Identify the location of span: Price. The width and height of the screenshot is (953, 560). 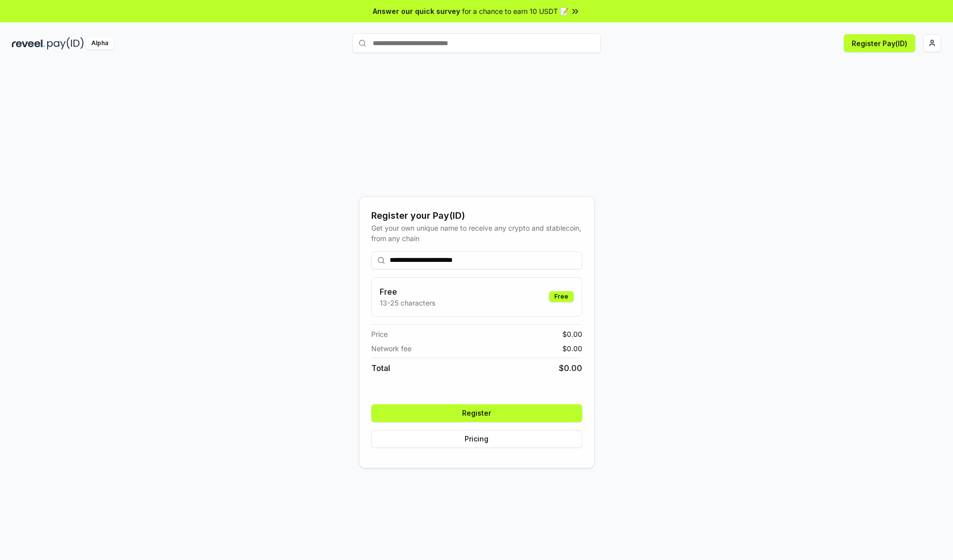
(379, 334).